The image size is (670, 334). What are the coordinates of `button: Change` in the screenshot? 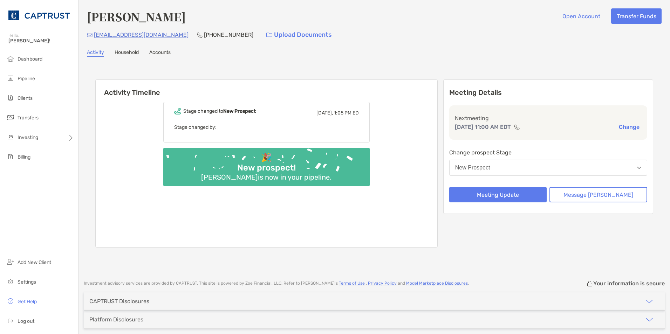 It's located at (629, 127).